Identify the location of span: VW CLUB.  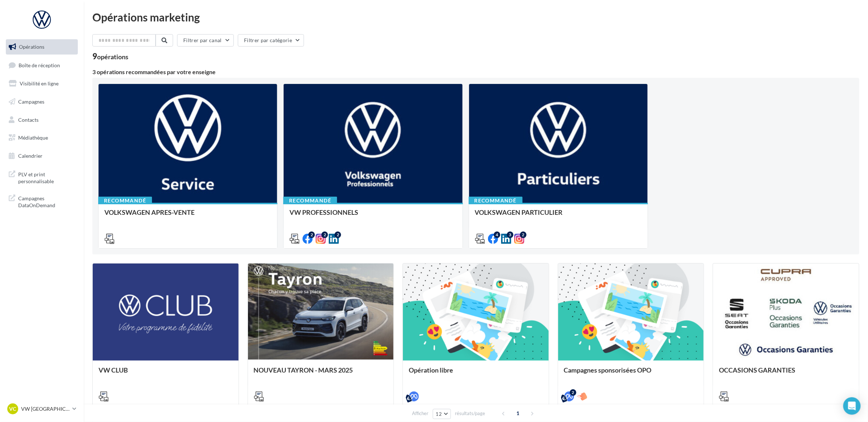
(113, 370).